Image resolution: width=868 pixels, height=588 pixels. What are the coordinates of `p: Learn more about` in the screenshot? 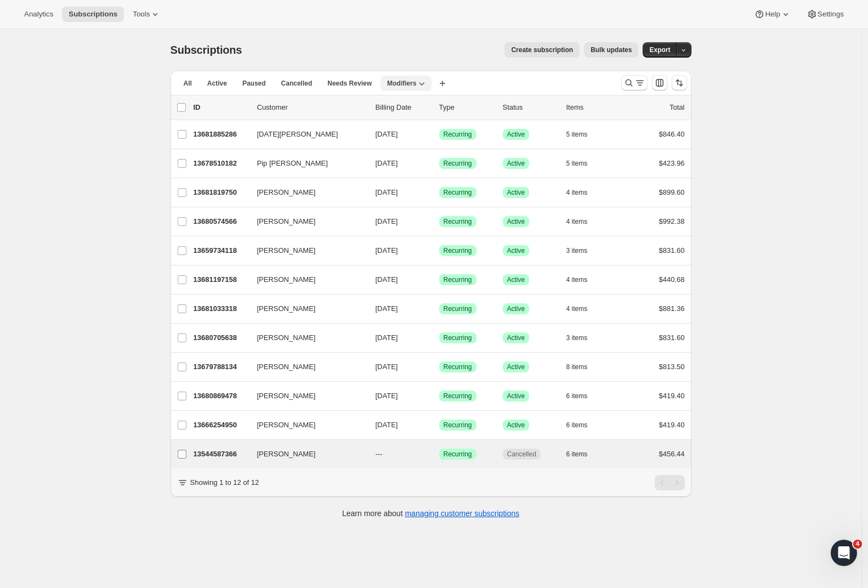 It's located at (431, 513).